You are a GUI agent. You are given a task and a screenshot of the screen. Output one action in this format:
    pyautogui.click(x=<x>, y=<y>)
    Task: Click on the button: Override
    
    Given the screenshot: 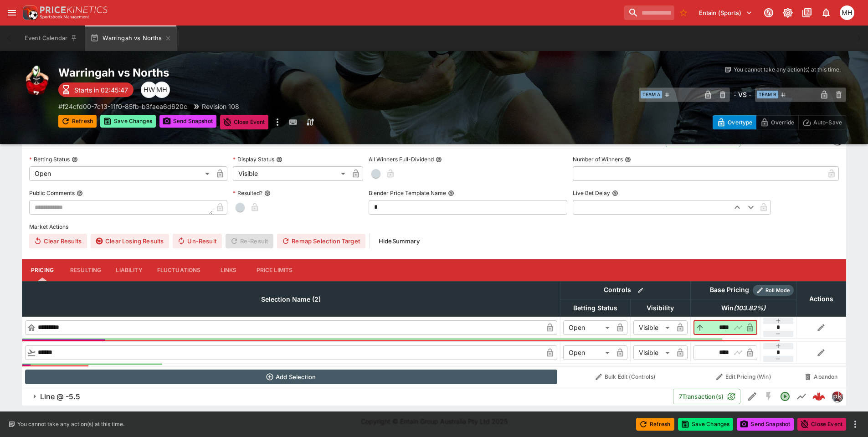 What is the action you would take?
    pyautogui.click(x=777, y=122)
    